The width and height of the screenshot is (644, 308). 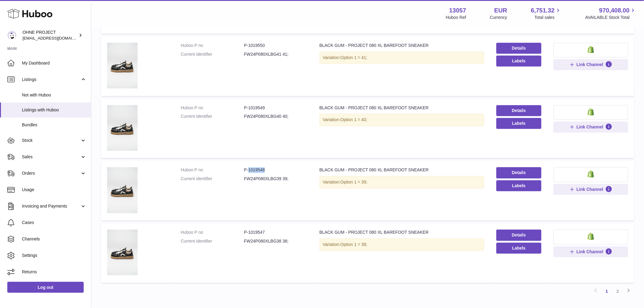 I want to click on span: Cases, so click(x=54, y=222).